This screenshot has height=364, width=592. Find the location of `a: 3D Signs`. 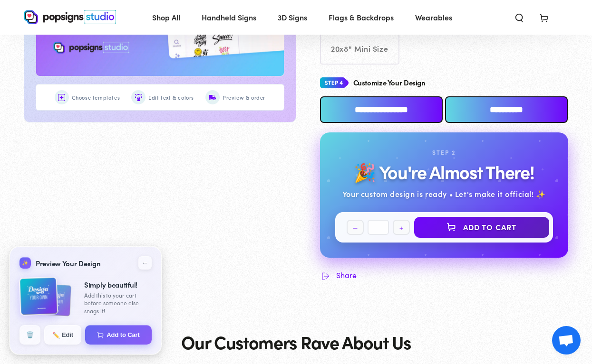

a: 3D Signs is located at coordinates (292, 17).